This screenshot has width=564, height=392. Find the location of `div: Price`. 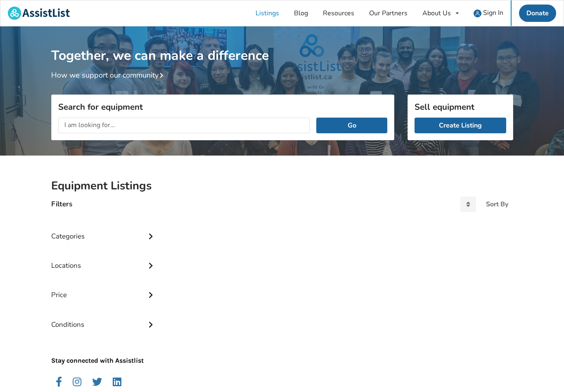

div: Price is located at coordinates (104, 289).